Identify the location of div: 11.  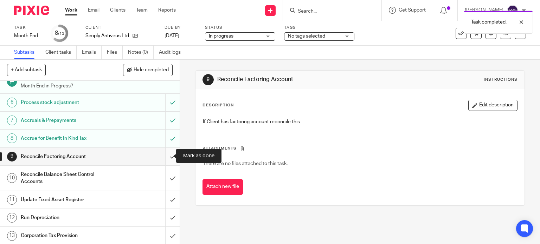
(12, 200).